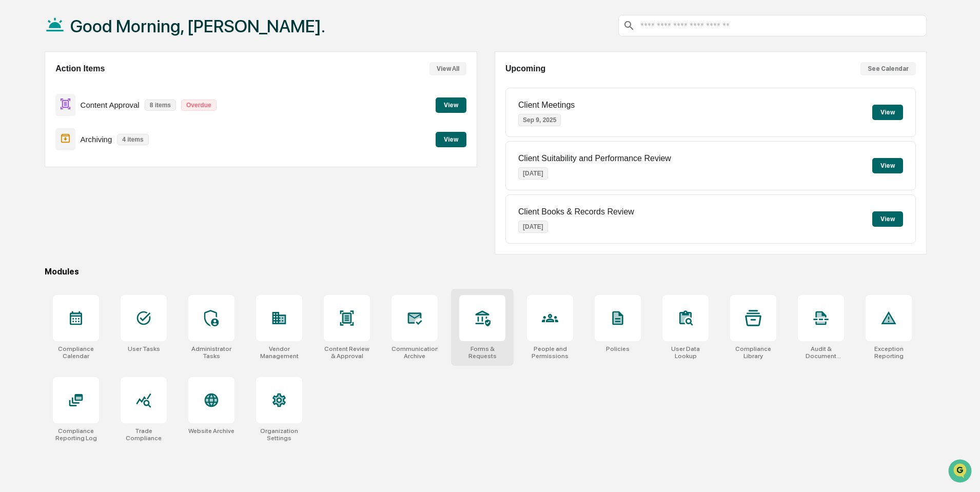 Image resolution: width=980 pixels, height=492 pixels. Describe the element at coordinates (347, 352) in the screenshot. I see `div: Content Review & Approval` at that location.